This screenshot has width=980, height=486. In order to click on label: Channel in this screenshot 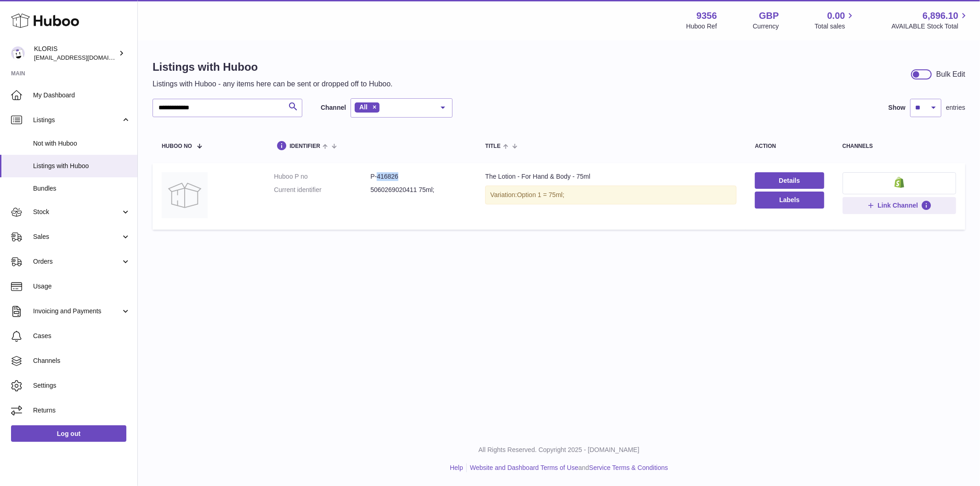, I will do `click(333, 107)`.